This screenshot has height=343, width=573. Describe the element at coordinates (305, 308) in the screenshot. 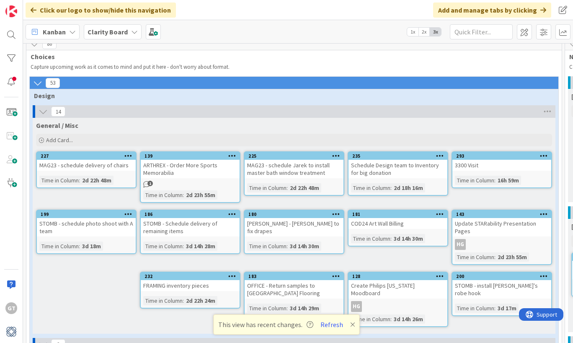

I see `div: 3d 14h 29m` at that location.